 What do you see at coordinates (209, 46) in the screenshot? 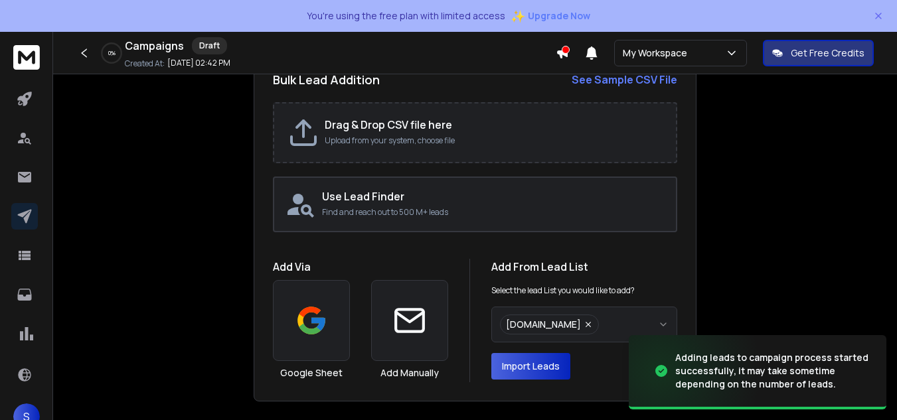
I see `div: Draft` at bounding box center [209, 46].